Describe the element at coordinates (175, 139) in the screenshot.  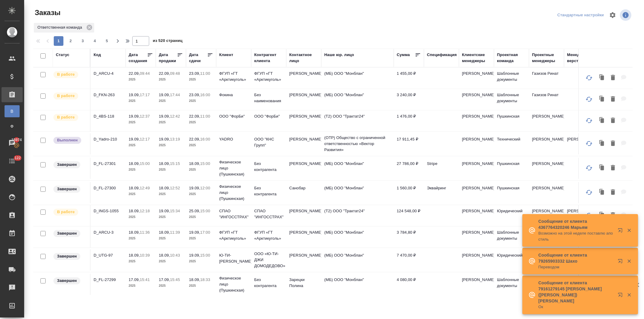
I see `p: 13:19` at that location.